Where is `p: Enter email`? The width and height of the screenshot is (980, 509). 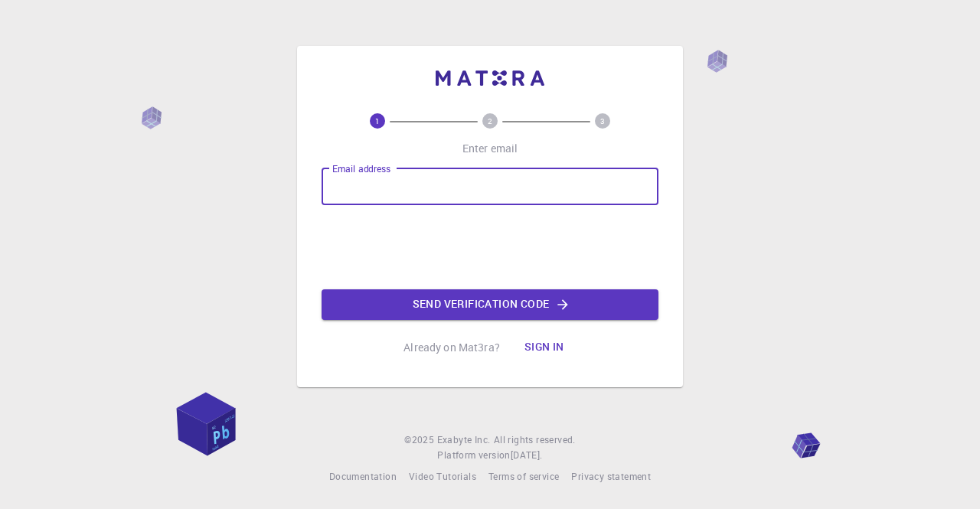
p: Enter email is located at coordinates (490, 148).